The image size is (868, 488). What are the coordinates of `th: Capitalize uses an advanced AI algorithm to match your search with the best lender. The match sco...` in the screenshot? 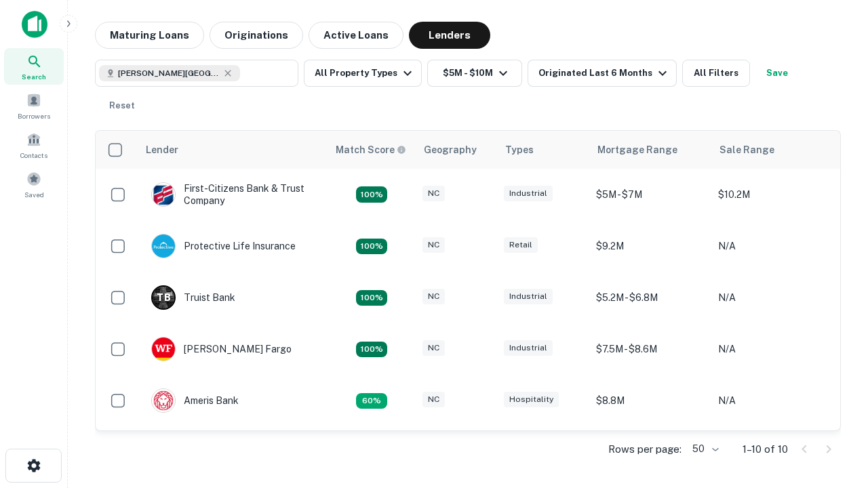 It's located at (372, 150).